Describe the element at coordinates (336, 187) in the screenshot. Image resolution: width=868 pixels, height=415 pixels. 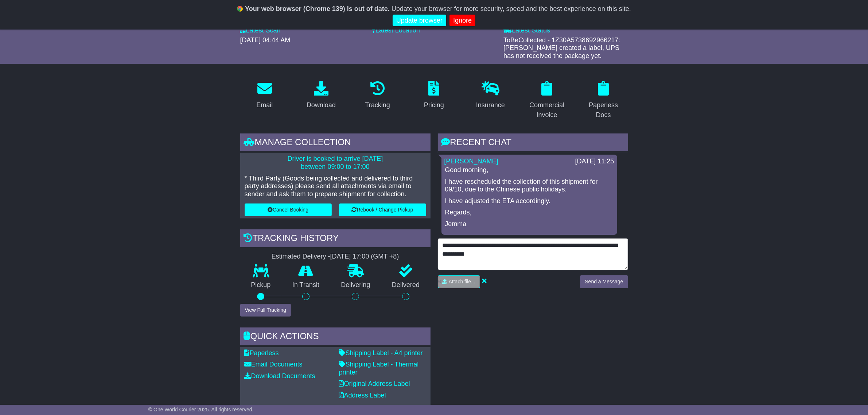
I see `p: * Third Party (Goods being collected and delivered to third party addresses) please send all atta...` at that location.